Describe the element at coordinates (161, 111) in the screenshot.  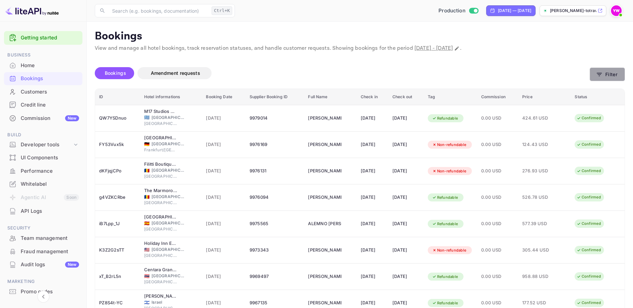
I see `div: M17 Studios & Suites` at that location.